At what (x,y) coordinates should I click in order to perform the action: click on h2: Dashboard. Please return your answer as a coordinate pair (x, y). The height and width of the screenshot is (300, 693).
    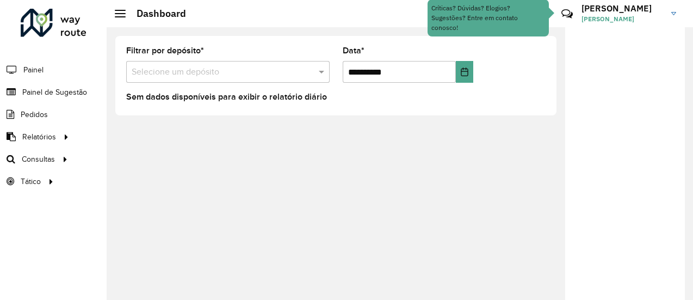
    Looking at the image, I should click on (156, 14).